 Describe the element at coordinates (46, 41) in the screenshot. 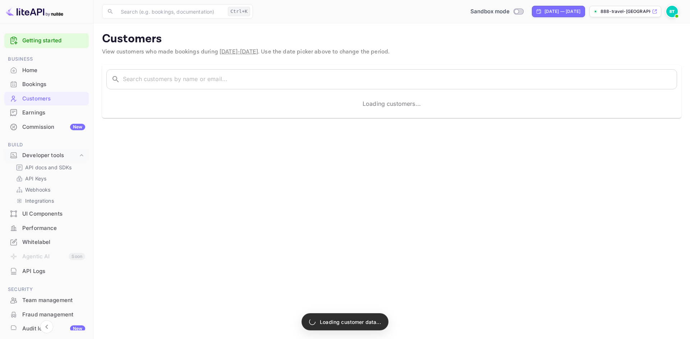

I see `div: Getting started` at that location.